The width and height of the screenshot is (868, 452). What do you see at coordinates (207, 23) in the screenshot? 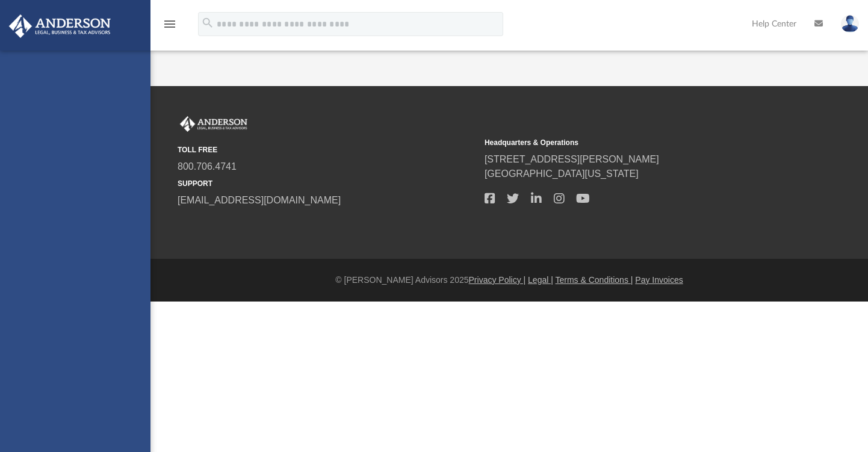
I see `i: search` at bounding box center [207, 23].